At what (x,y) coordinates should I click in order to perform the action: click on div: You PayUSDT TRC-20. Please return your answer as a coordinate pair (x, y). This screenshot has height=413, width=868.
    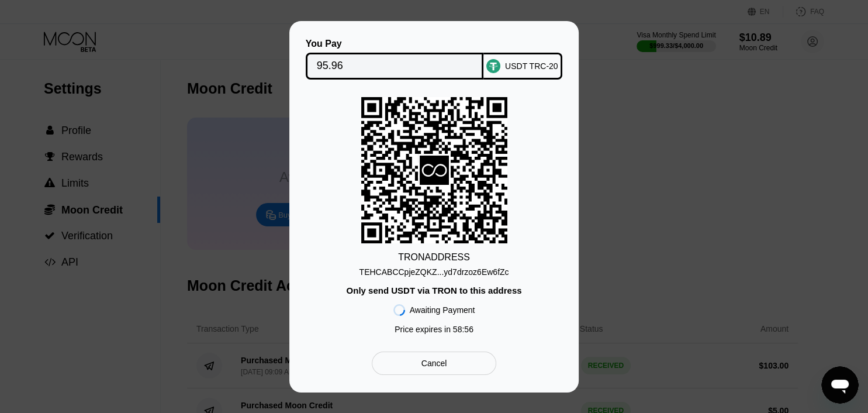
    Looking at the image, I should click on (434, 60).